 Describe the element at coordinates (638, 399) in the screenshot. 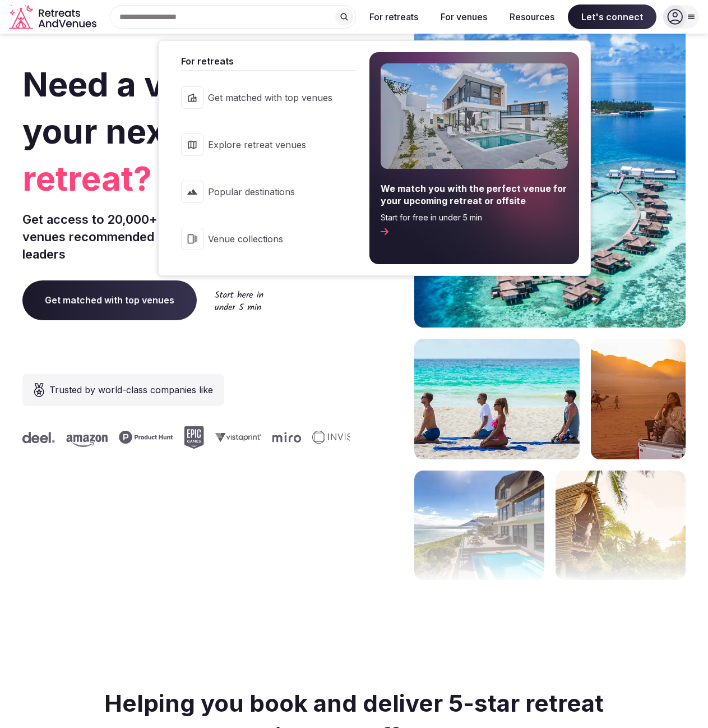

I see `img: woman sitting in back of truck with camels` at that location.